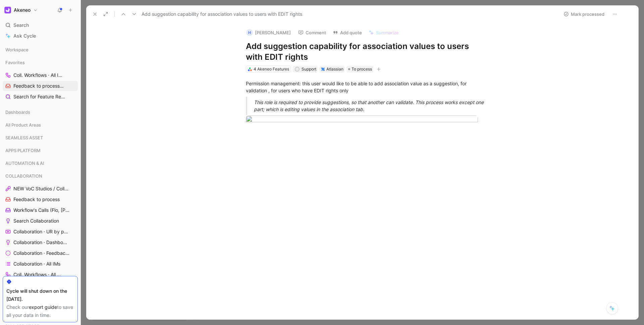 The width and height of the screenshot is (644, 325). Describe the element at coordinates (370, 106) in the screenshot. I see `div: This role is required to provide suggestions, so that another can validate. This process works ex...` at that location.